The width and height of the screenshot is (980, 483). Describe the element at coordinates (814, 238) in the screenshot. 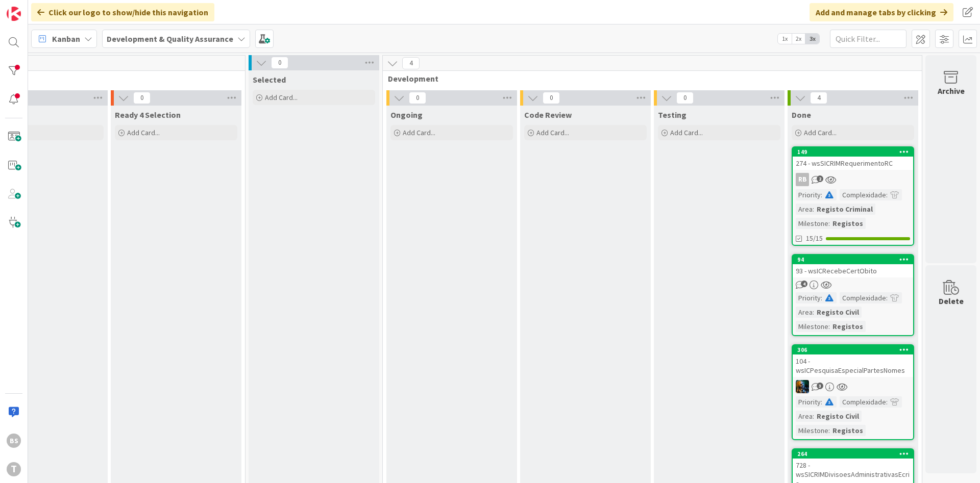

I see `span: 15/15` at that location.